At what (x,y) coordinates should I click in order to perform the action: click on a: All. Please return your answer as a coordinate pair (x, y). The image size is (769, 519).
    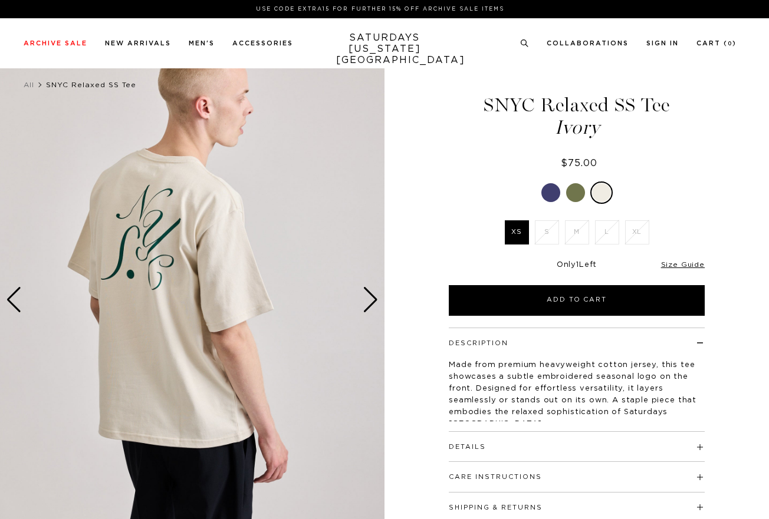
    Looking at the image, I should click on (29, 85).